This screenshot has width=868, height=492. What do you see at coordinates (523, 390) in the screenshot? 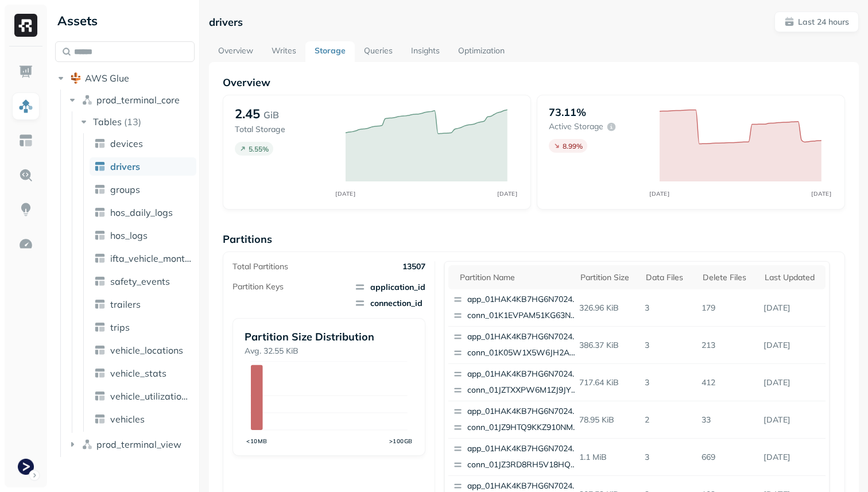
I see `p: conn_01JZTXXPW6M1ZJ9JY3D7M01M92` at bounding box center [523, 390].